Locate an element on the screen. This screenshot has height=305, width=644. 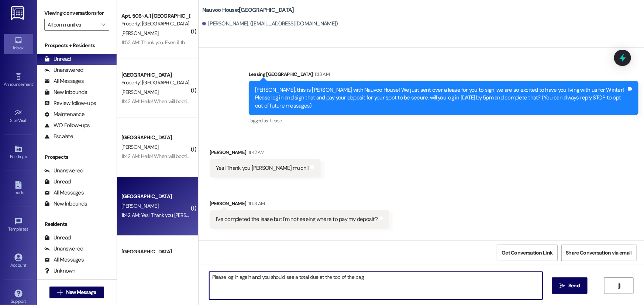
a: Account is located at coordinates (19, 262).